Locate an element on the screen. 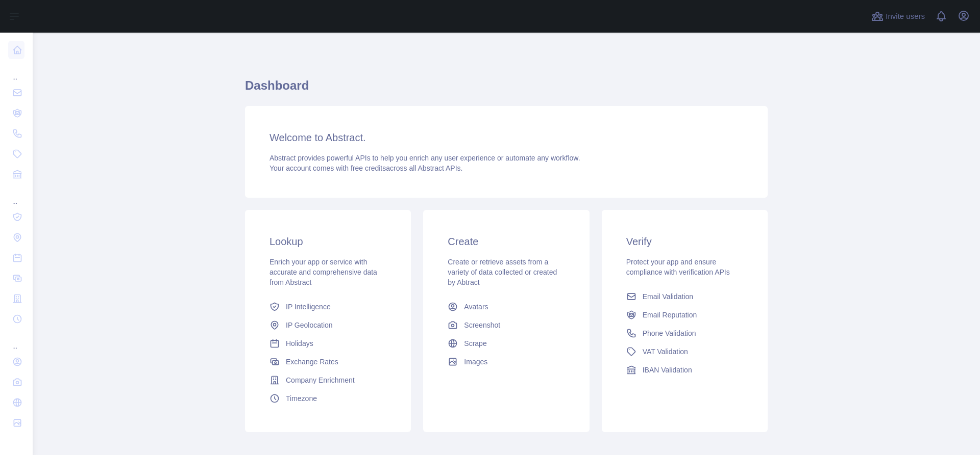  a: Avatars is located at coordinates (506, 307).